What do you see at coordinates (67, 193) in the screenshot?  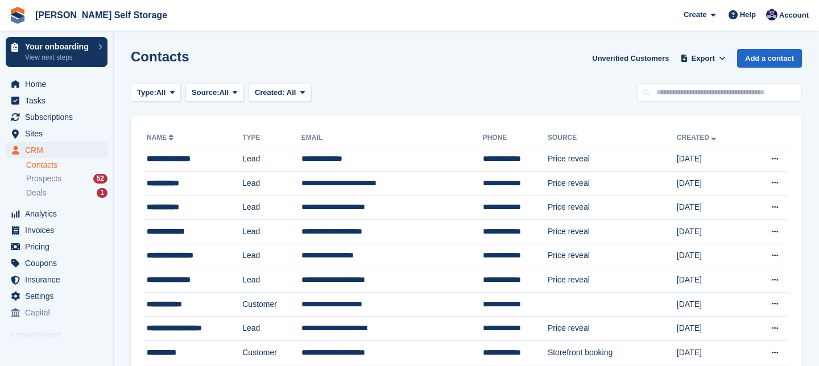 I see `a: Deals 1` at bounding box center [67, 193].